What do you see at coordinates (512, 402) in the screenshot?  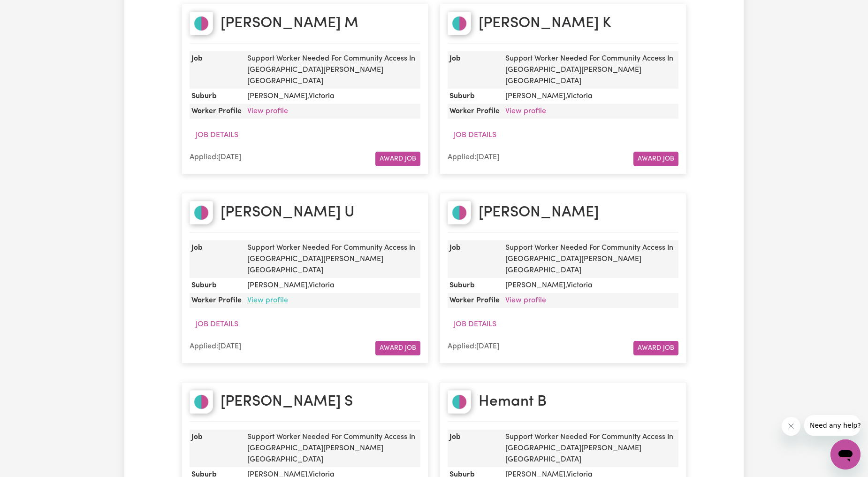 I see `h2: Hemant B` at bounding box center [512, 402].